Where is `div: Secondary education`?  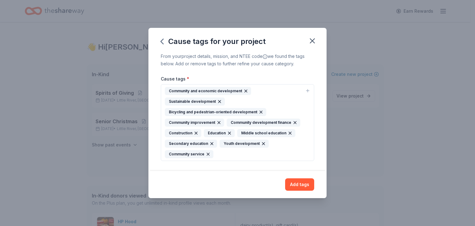
div: Secondary education is located at coordinates (191, 144).